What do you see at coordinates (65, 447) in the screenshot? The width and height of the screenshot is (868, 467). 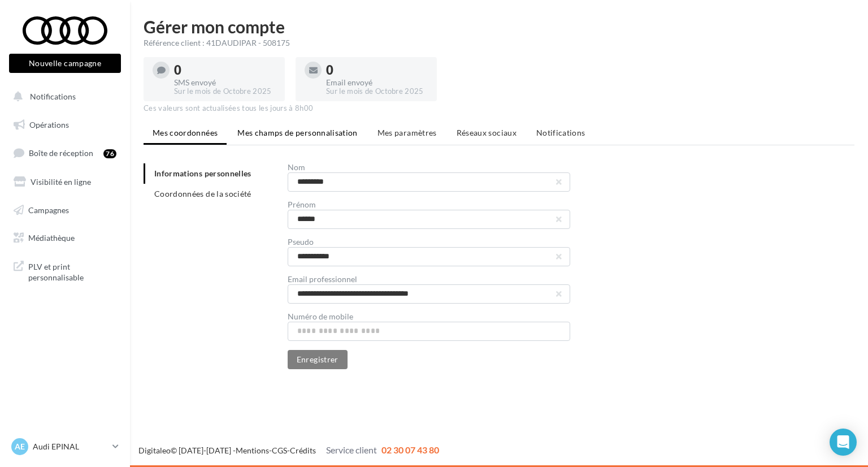 I see `a: AE Audi EPINAL` at bounding box center [65, 447].